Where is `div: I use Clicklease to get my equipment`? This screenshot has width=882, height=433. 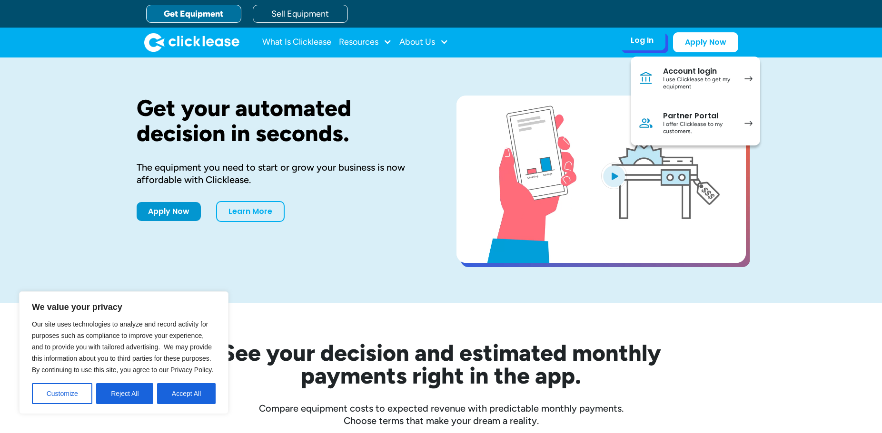
div: I use Clicklease to get my equipment is located at coordinates (698, 83).